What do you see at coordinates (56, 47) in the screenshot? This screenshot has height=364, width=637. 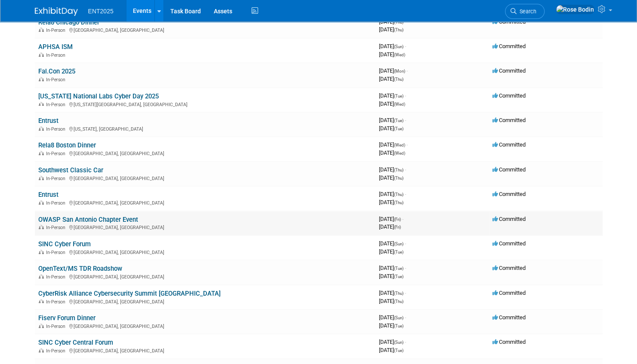 I see `a: APHSA ISM` at bounding box center [56, 47].